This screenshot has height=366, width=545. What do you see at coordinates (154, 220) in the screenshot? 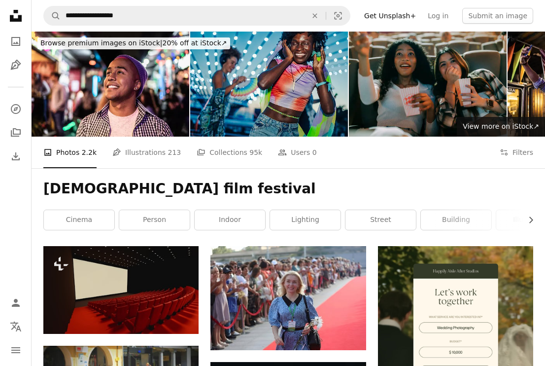
I see `a: person` at bounding box center [154, 220].